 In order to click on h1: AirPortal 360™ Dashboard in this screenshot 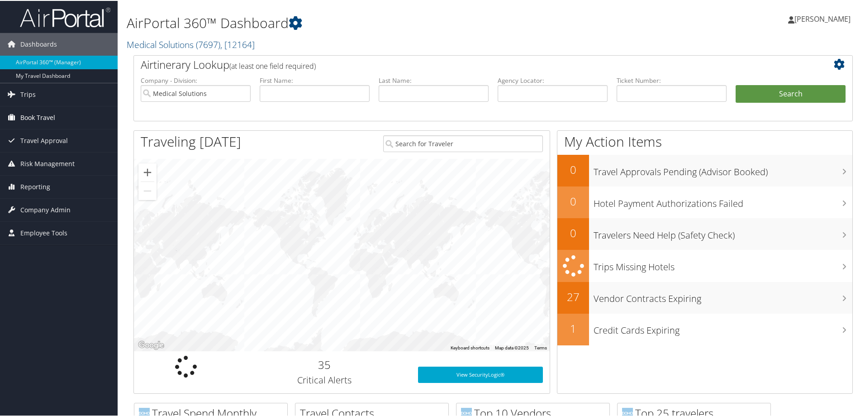, I will do `click(371, 22)`.